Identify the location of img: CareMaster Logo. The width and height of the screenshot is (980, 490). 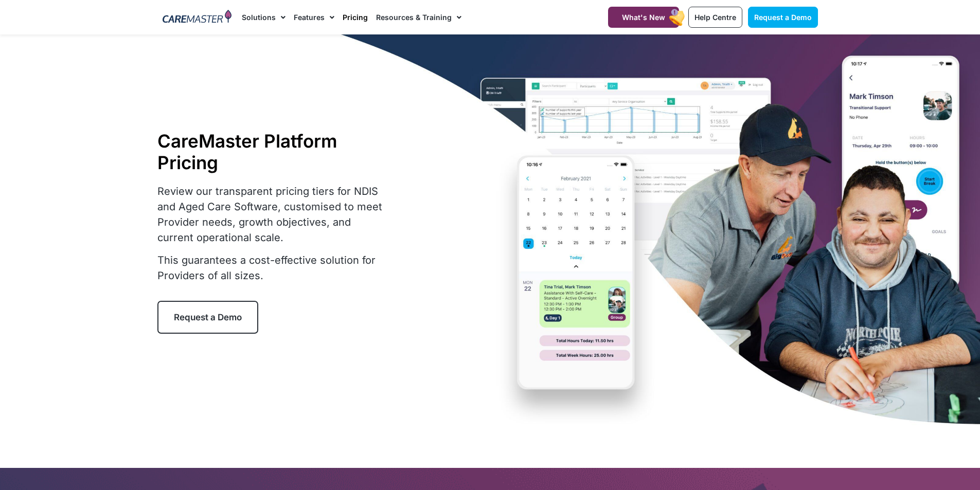
(197, 17).